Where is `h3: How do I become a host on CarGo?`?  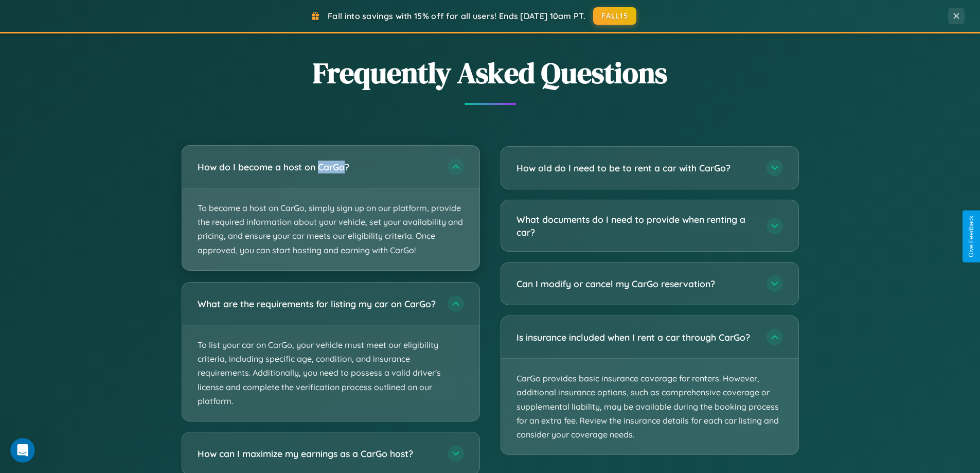
h3: How do I become a host on CarGo? is located at coordinates (317, 167).